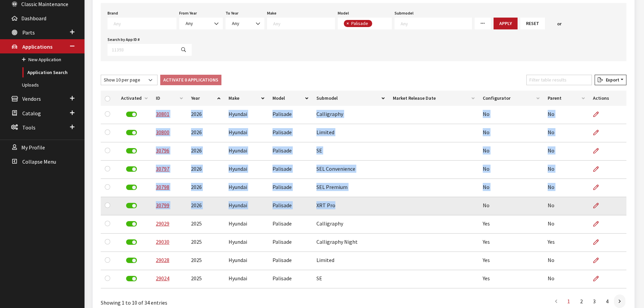 The height and width of the screenshot is (308, 644). I want to click on label: Brand, so click(113, 13).